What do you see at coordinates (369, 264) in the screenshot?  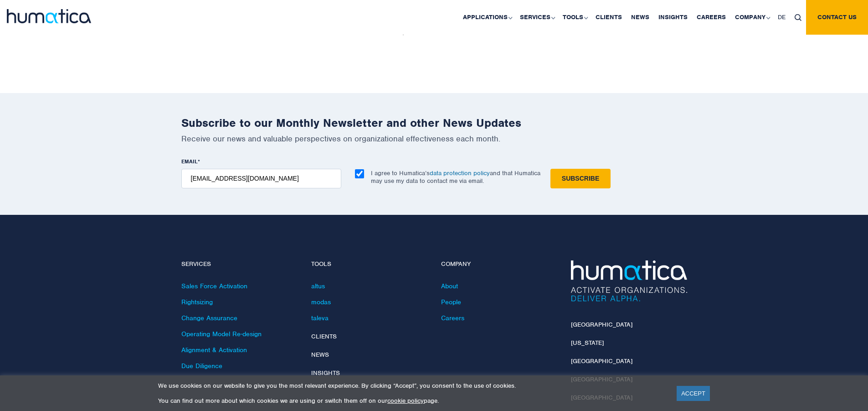 I see `h4: Tools` at bounding box center [369, 264].